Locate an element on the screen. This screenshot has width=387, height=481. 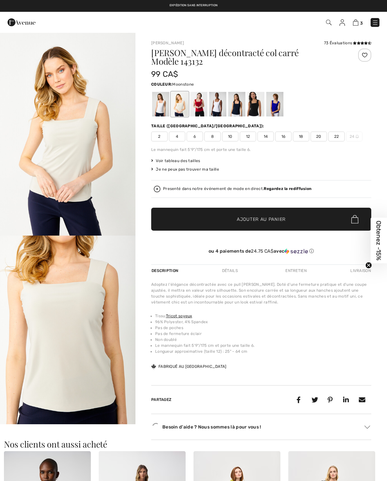
span: Ajouter au panier is located at coordinates (261, 219).